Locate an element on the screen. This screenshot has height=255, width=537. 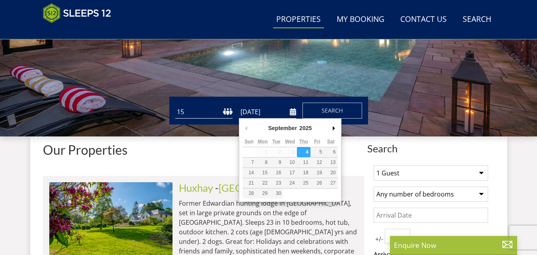
button: 4 is located at coordinates (304, 152).